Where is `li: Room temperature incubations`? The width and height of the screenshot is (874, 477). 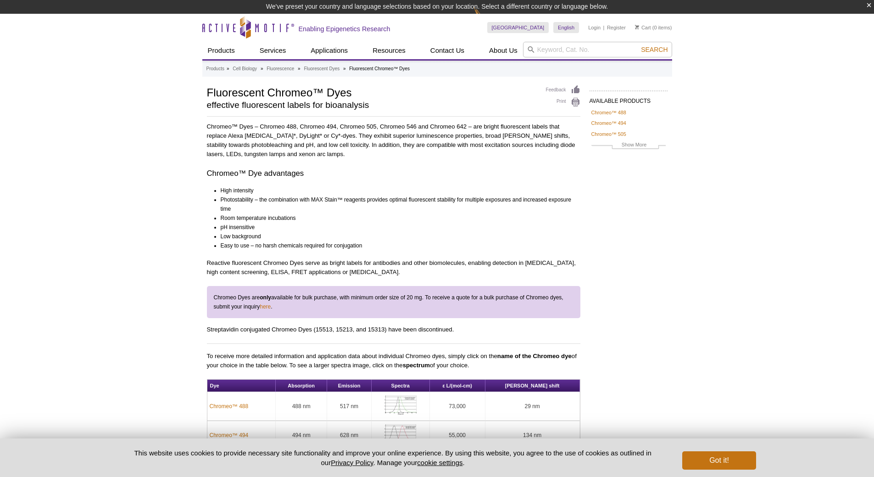 li: Room temperature incubations is located at coordinates (397, 218).